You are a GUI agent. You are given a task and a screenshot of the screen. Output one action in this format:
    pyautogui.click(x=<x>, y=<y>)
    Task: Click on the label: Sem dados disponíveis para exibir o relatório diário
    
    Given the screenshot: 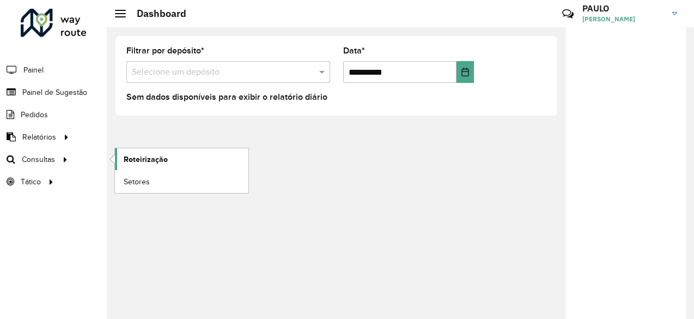 What is the action you would take?
    pyautogui.click(x=227, y=97)
    